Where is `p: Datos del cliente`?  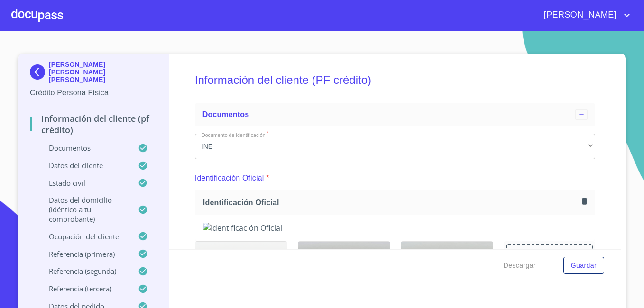
p: Datos del cliente is located at coordinates (84, 166).